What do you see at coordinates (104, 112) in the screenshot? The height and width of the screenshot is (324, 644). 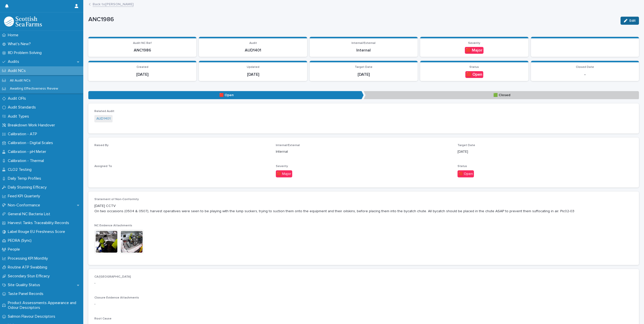 I see `span: Related Audit` at bounding box center [104, 112].